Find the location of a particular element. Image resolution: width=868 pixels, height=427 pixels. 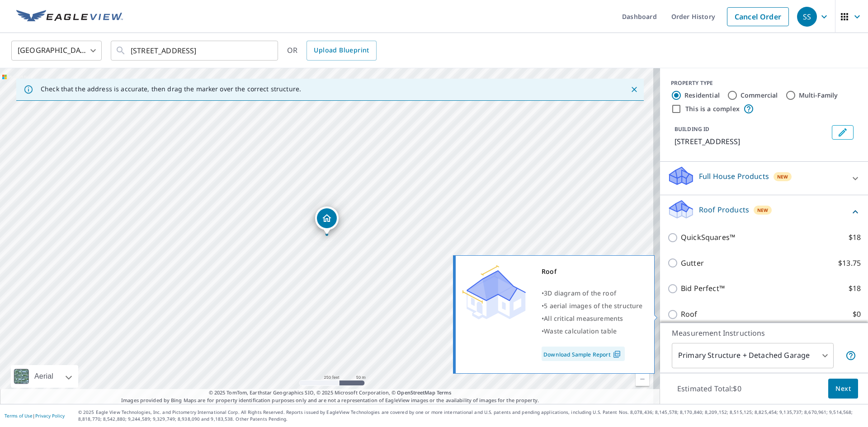

a: Terms of Use is located at coordinates (18, 416).